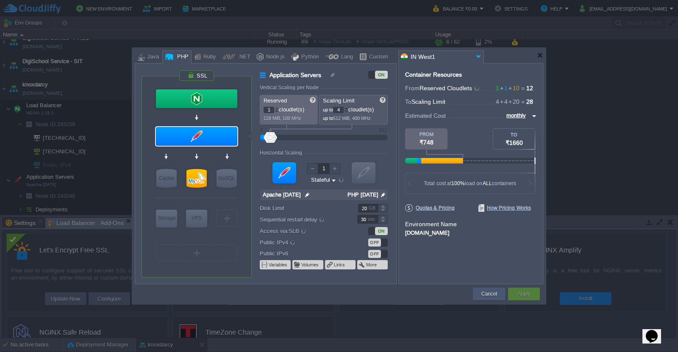 This screenshot has height=352, width=678. Describe the element at coordinates (227, 178) in the screenshot. I see `div: NoSQL` at that location.